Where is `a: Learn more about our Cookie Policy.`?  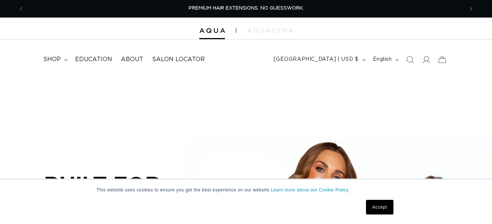
a: Learn more about our Cookie Policy. is located at coordinates (310, 190).